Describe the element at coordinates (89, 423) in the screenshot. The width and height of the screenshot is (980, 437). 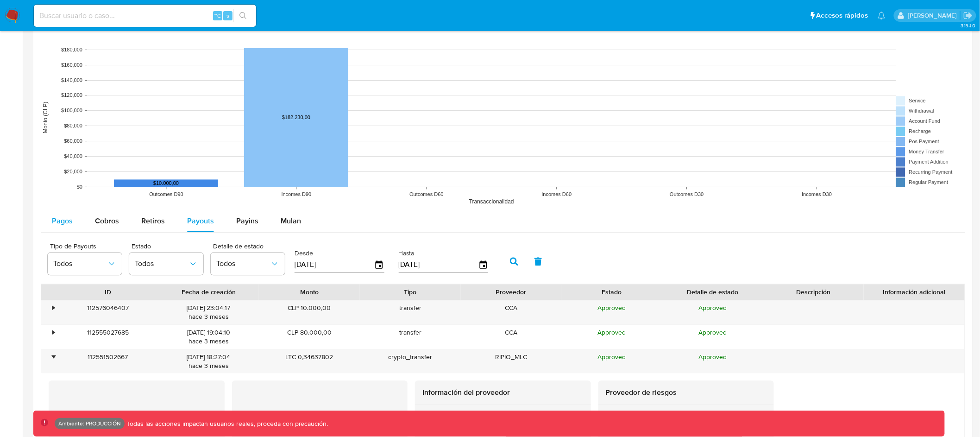
I see `p: Ambiente: PRODUCCIÓN` at that location.